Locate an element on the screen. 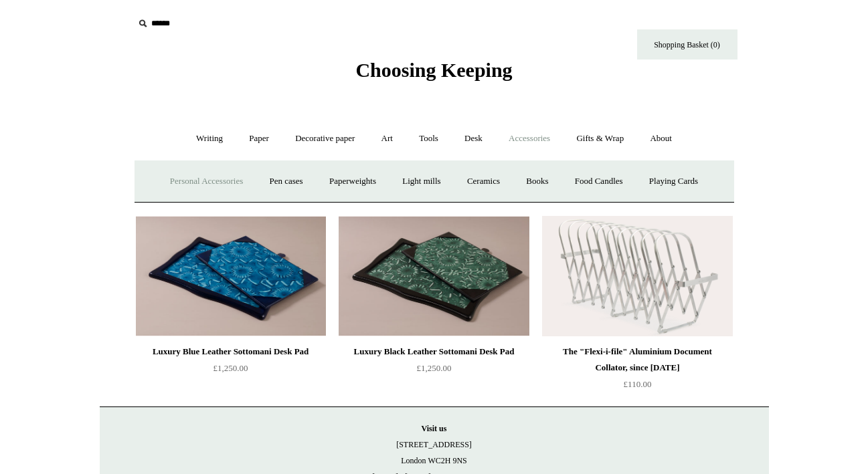 The width and height of the screenshot is (868, 474). a: Luxury Black Leather Sottomani Desk Pad Luxury Black Leather Sottomani Desk Pad is located at coordinates (434, 276).